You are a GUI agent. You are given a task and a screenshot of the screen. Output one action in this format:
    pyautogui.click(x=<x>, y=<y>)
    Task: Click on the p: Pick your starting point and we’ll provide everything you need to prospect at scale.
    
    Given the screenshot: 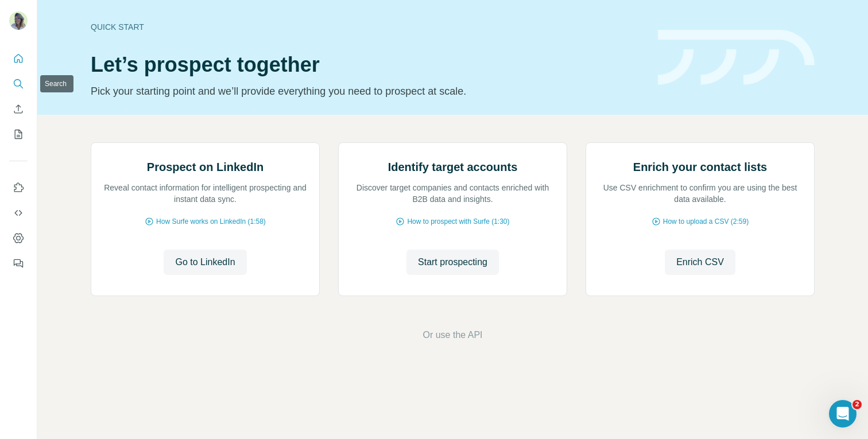 What is the action you would take?
    pyautogui.click(x=367, y=91)
    